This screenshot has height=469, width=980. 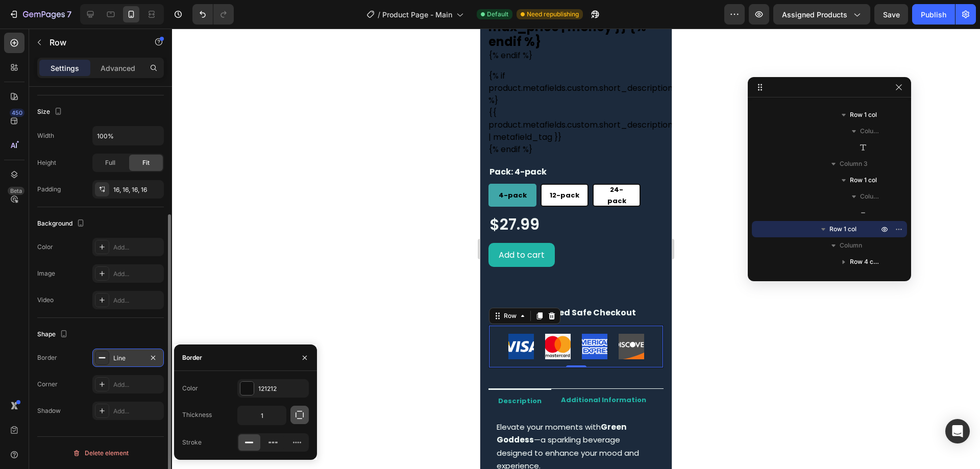 What do you see at coordinates (110, 163) in the screenshot?
I see `span: Full` at bounding box center [110, 163].